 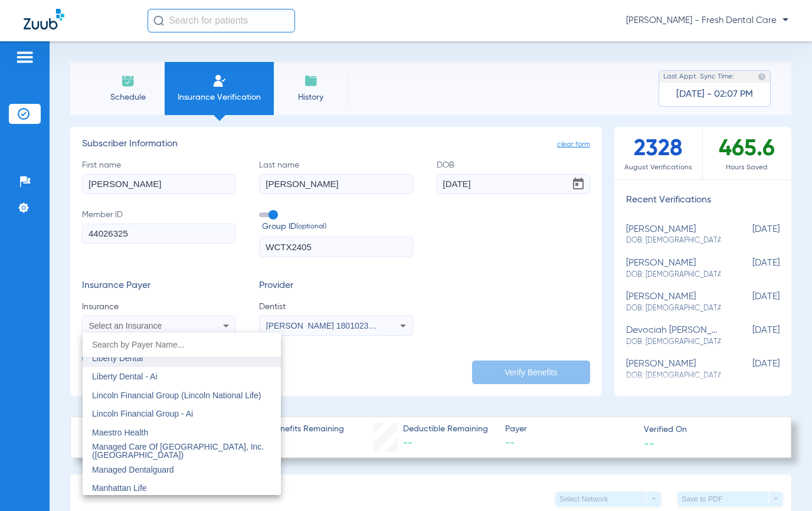 What do you see at coordinates (119, 489) in the screenshot?
I see `span: Manhattan Life` at bounding box center [119, 489].